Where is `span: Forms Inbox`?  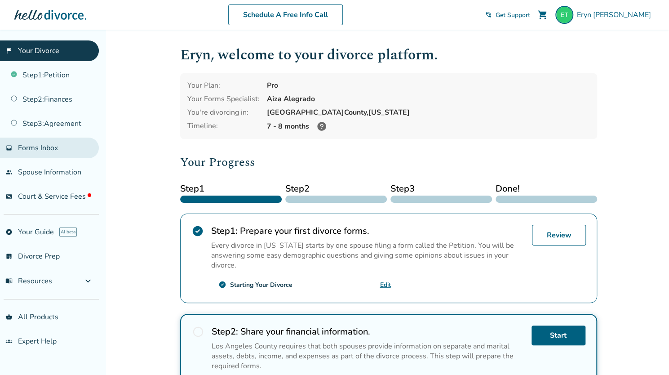 span: Forms Inbox is located at coordinates (38, 148).